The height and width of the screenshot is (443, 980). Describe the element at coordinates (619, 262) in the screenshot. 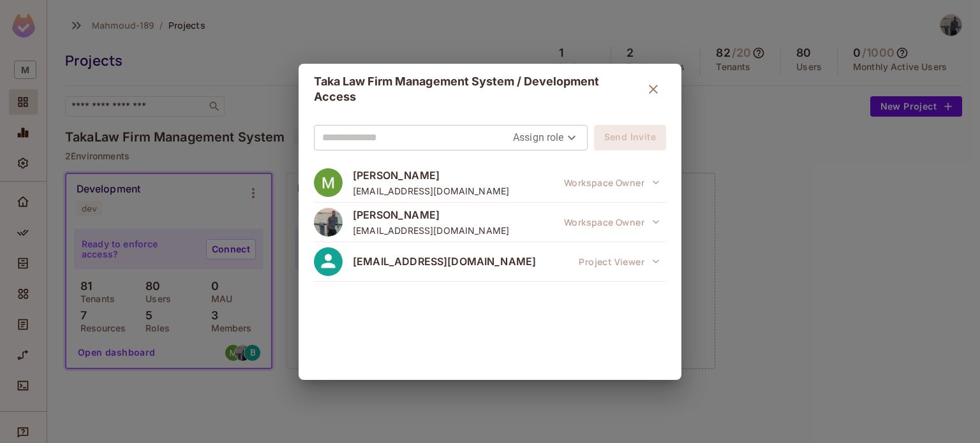

I see `button: Project Viewer` at that location.